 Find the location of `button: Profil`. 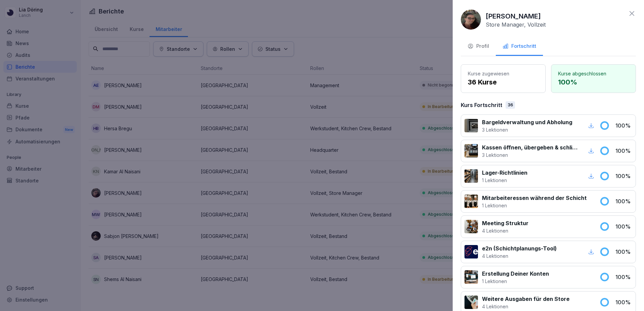

button: Profil is located at coordinates (478, 47).